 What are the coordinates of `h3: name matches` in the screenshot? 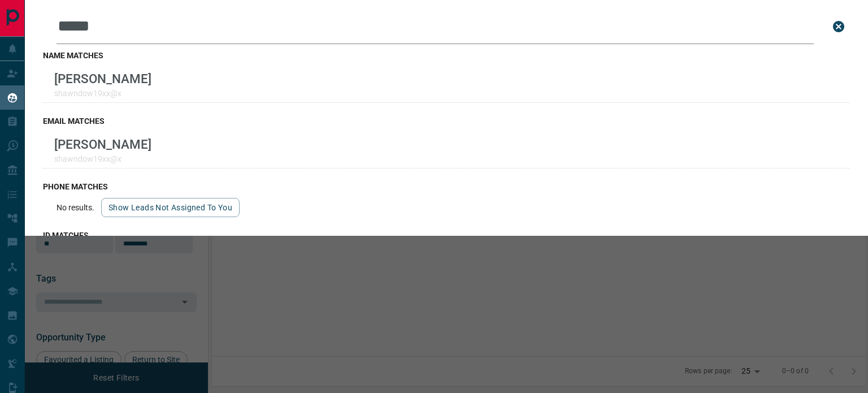 It's located at (446, 55).